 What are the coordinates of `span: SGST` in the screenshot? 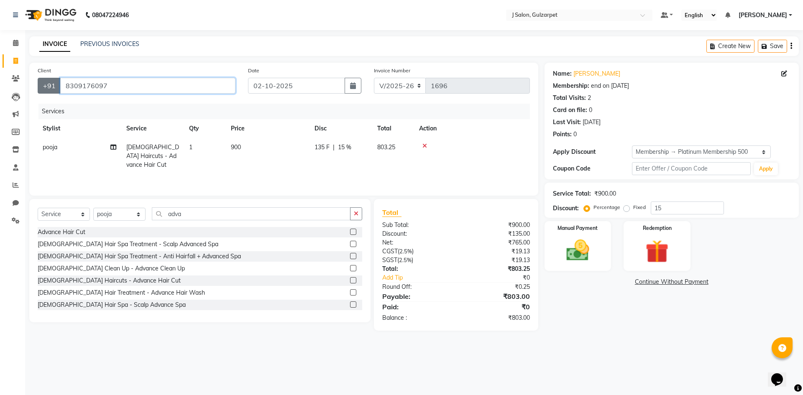 It's located at (390, 260).